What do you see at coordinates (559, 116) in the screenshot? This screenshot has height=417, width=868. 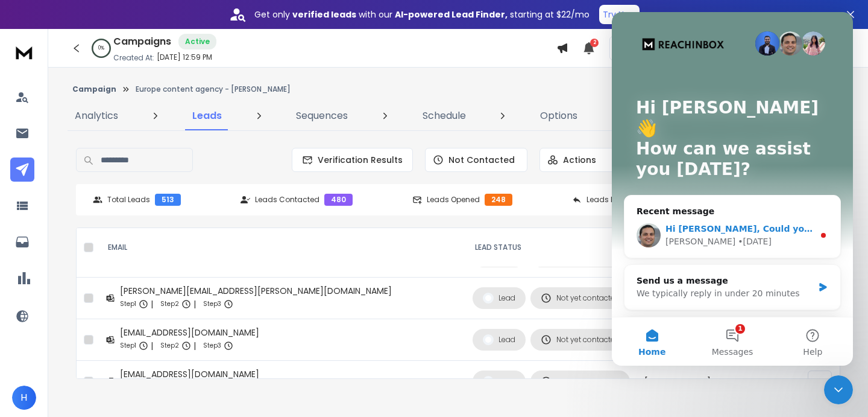 I see `a: Options` at bounding box center [559, 116].